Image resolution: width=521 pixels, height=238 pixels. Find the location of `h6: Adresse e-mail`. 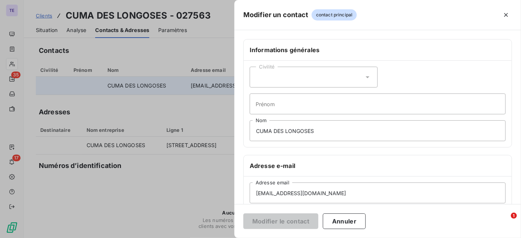

h6: Adresse e-mail is located at coordinates (377, 166).